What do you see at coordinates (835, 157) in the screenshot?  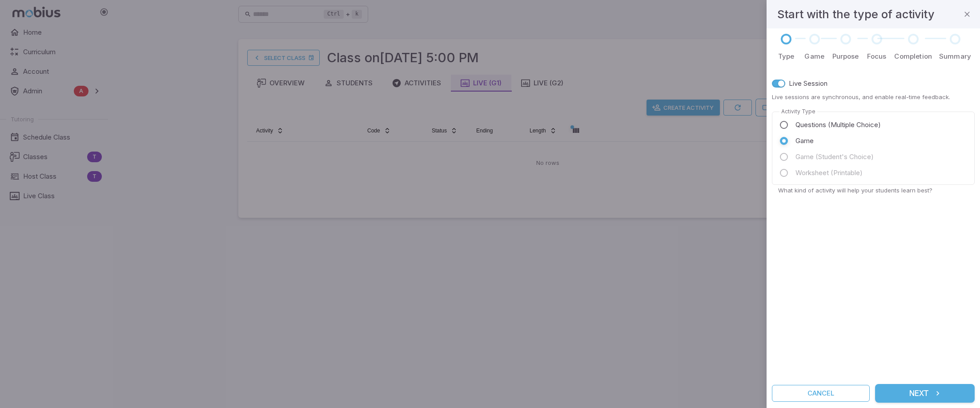 I see `span: Game (Student's Choice)` at bounding box center [835, 157].